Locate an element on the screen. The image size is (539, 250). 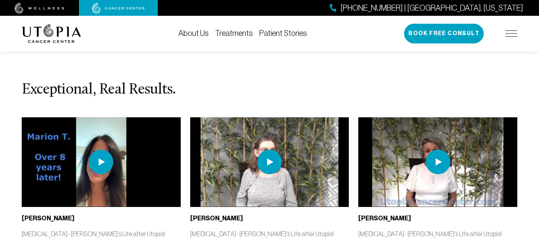
a: Treatments is located at coordinates (234, 33).